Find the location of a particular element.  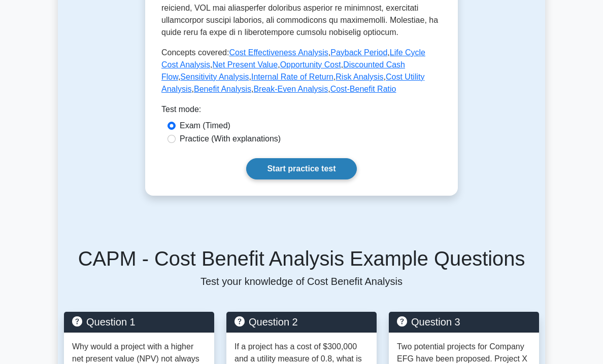

label: Exam (Timed) is located at coordinates (205, 126).